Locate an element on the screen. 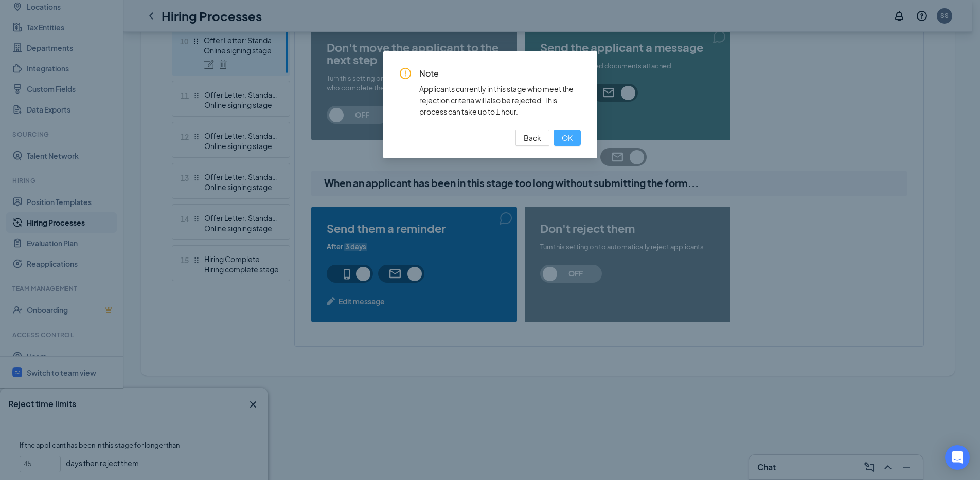 The width and height of the screenshot is (980, 480). span: exclamation-circle is located at coordinates (406, 74).